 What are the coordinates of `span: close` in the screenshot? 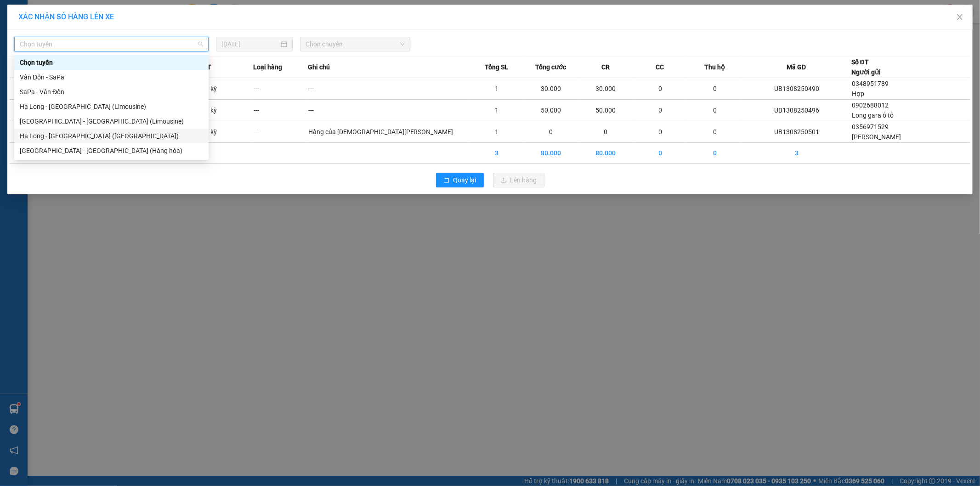 It's located at (960, 17).